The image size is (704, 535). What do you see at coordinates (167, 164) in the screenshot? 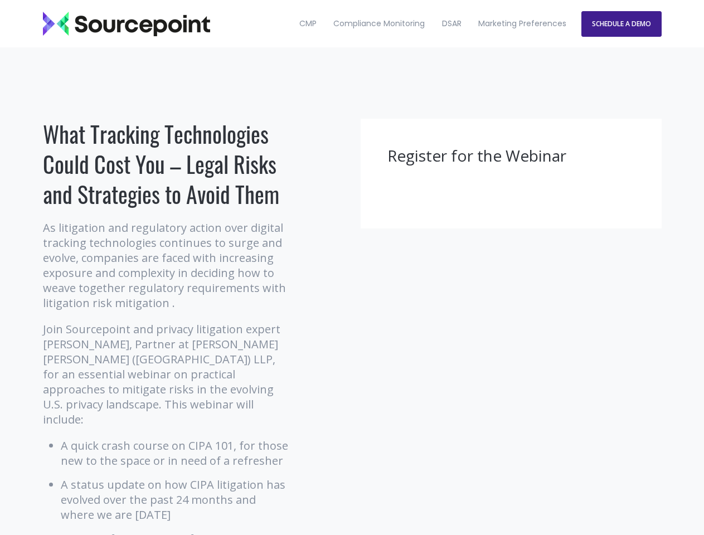
I see `h1: What Tracking Technologies Could Cost You – Legal Risks and Strategies to Avoid Them` at bounding box center [167, 164].